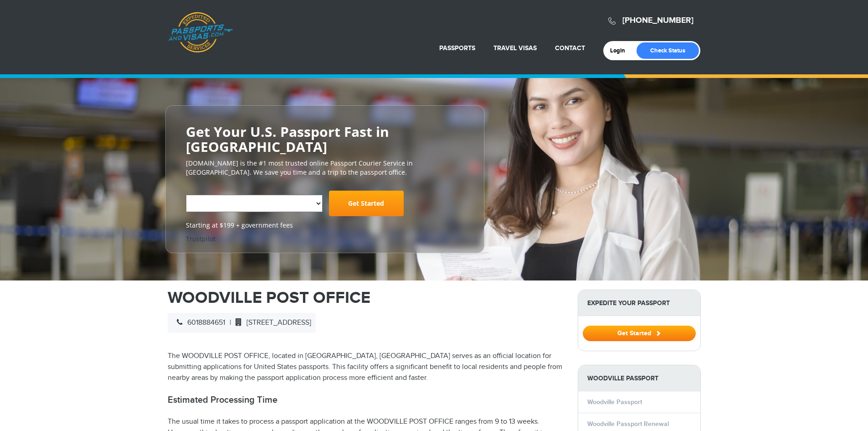  Describe the element at coordinates (457, 48) in the screenshot. I see `a: Passports` at that location.